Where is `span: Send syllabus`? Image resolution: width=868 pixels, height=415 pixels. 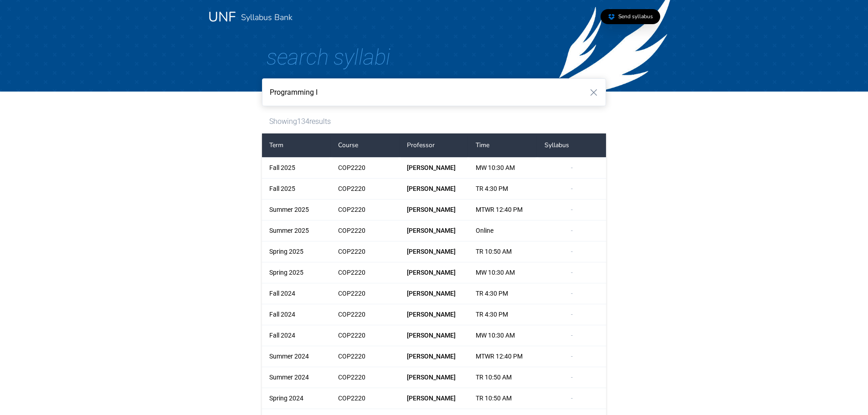 span: Send syllabus is located at coordinates (636, 16).